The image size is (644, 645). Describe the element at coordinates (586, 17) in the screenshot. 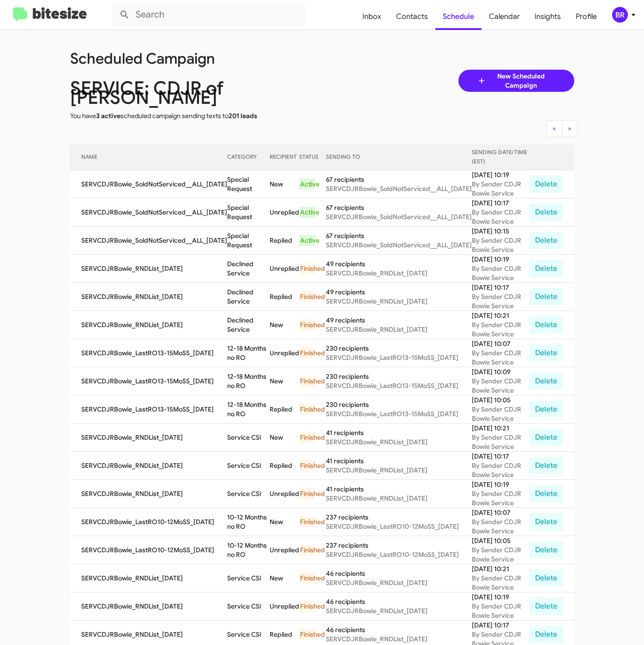

I see `a: Profile` at that location.